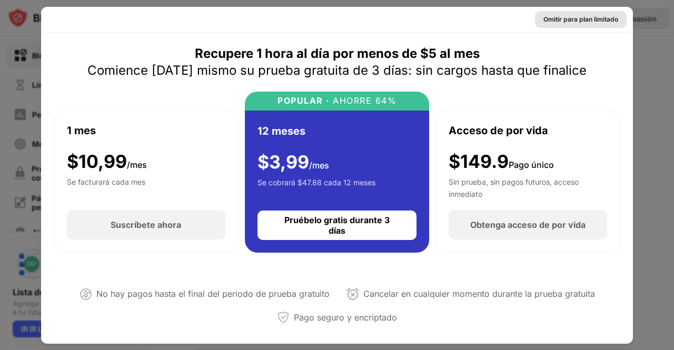 This screenshot has width=674, height=350. I want to click on font: 10,99, so click(103, 161).